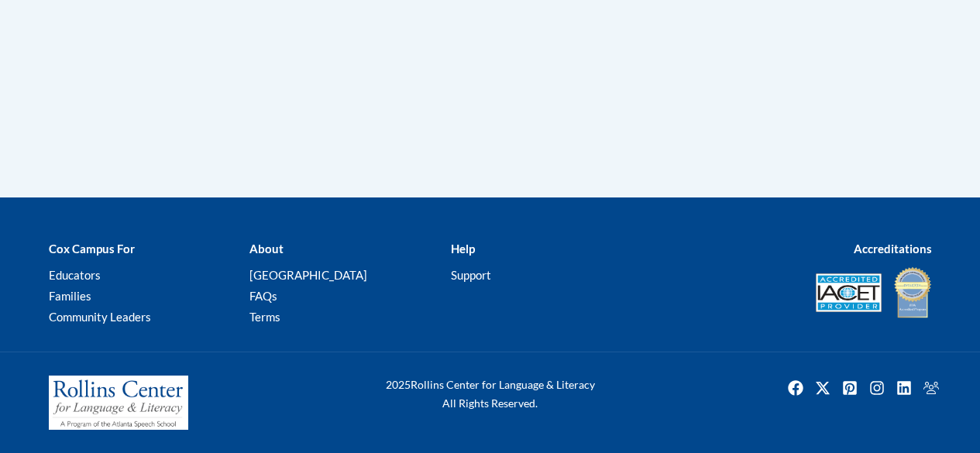 The height and width of the screenshot is (453, 980). I want to click on img: Rollins Center for Language & Literacy - A Program of the Atlanta Speech School, so click(119, 403).